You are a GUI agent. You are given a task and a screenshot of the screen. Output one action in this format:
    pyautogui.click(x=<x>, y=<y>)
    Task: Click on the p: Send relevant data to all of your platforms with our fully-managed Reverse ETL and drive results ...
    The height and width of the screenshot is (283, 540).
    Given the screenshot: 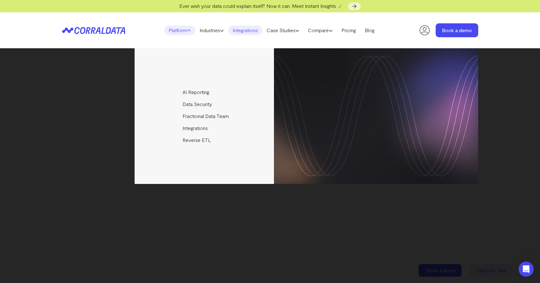 What is the action you would take?
    pyautogui.click(x=354, y=157)
    